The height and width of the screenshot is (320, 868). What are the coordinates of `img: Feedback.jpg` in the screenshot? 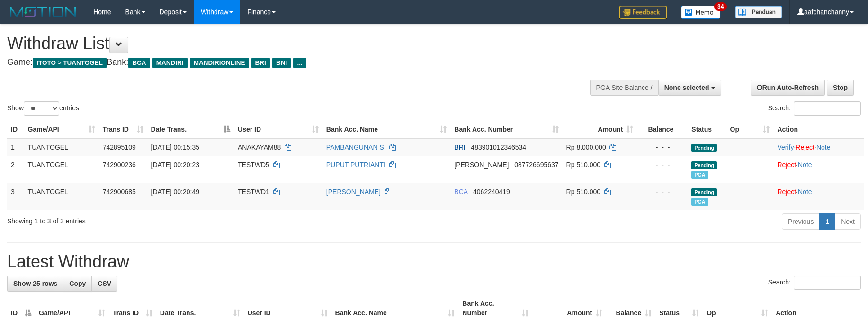 It's located at (643, 12).